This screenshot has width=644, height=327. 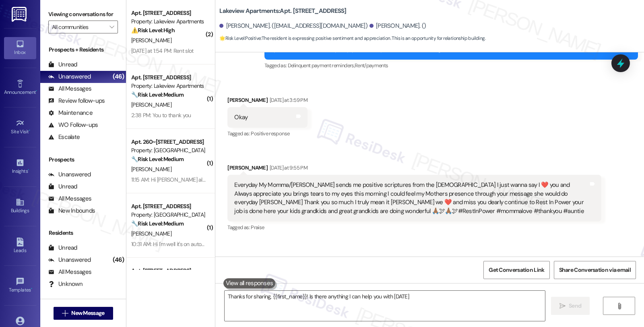 What do you see at coordinates (595, 270) in the screenshot?
I see `span: Share Conversation via email` at bounding box center [595, 270].